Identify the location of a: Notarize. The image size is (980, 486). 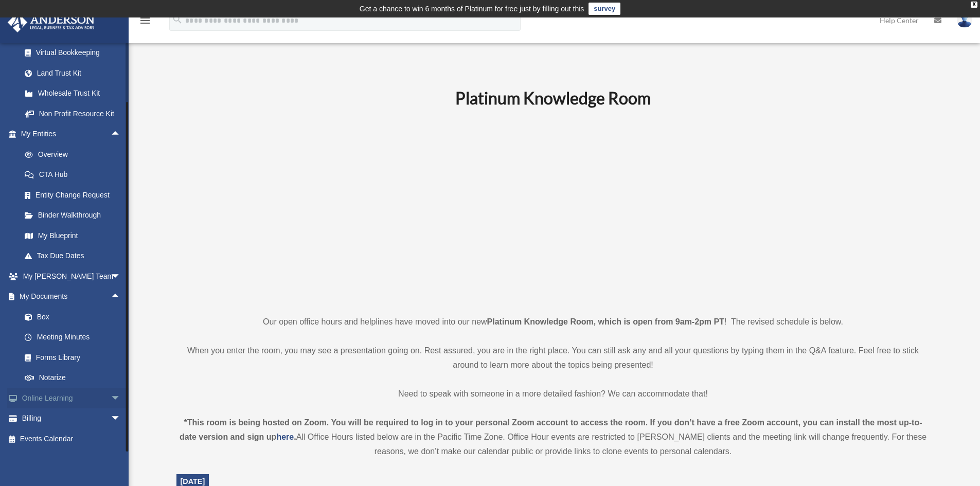
(75, 378).